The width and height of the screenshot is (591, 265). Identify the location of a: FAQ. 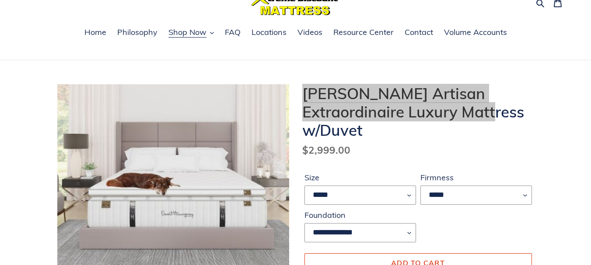
(233, 33).